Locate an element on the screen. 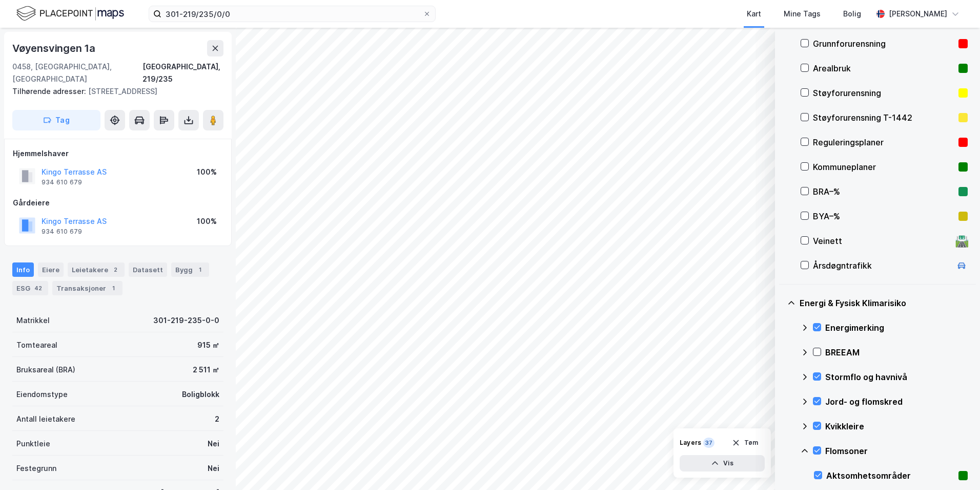 The height and width of the screenshot is (490, 980). div: Bruksareal (BRA) is located at coordinates (46, 369).